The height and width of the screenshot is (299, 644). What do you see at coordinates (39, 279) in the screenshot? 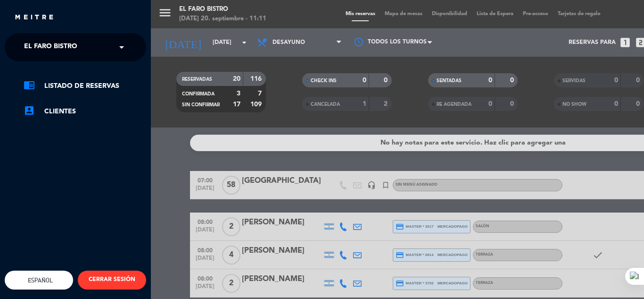
I see `span: Español` at bounding box center [39, 279].